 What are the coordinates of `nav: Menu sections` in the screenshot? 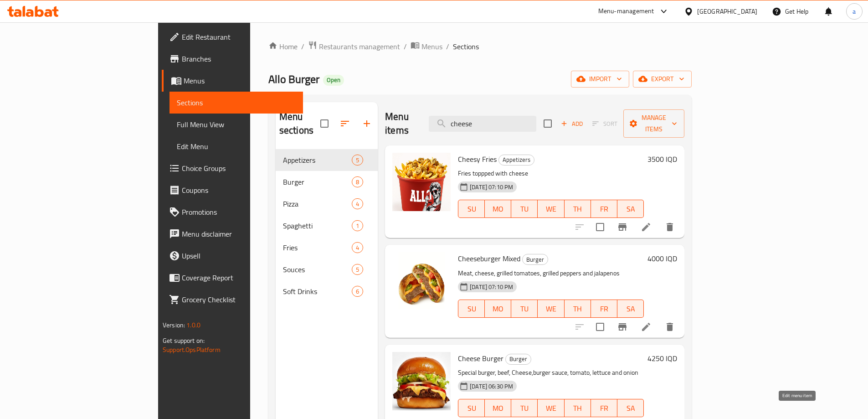 It's located at (327, 226).